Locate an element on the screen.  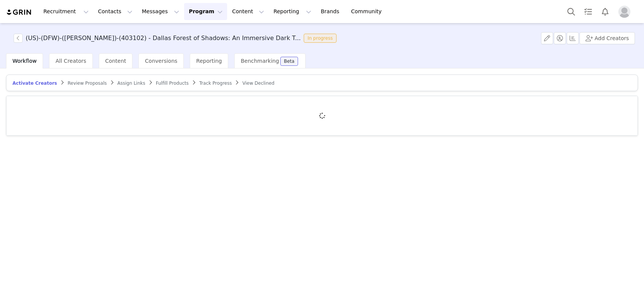
button: Add Creators is located at coordinates (607, 38).